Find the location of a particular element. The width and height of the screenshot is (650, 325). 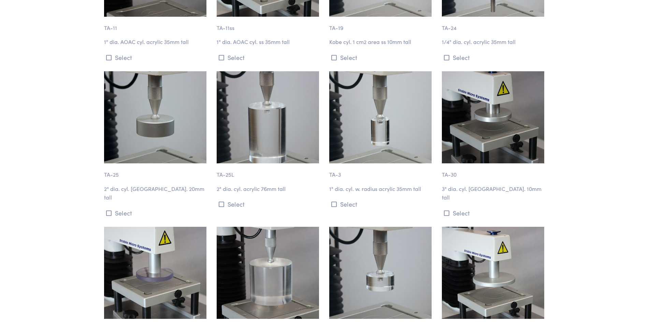

p: TA-19 is located at coordinates (382, 25).